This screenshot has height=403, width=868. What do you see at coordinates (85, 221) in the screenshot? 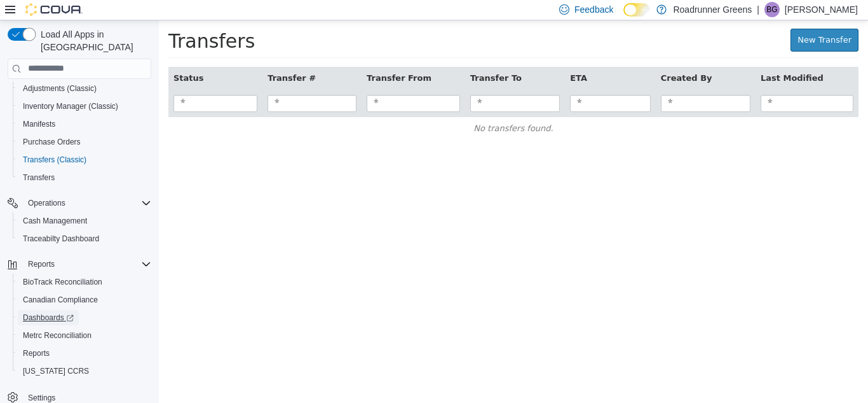
I see `button: Cash Management` at bounding box center [85, 221].